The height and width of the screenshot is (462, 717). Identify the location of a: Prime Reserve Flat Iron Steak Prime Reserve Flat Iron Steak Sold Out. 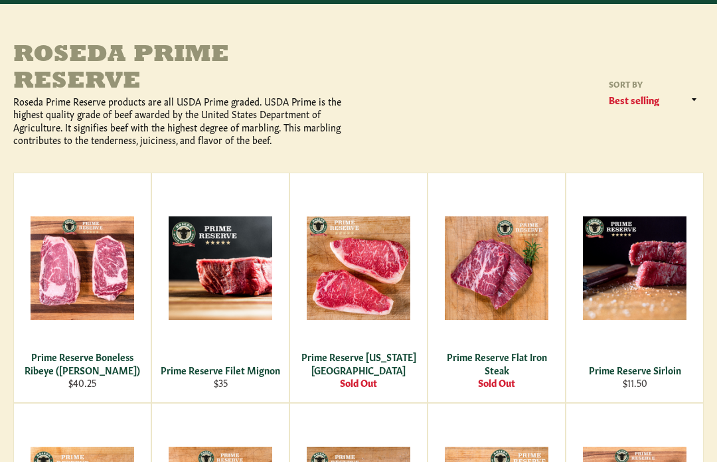
(497, 288).